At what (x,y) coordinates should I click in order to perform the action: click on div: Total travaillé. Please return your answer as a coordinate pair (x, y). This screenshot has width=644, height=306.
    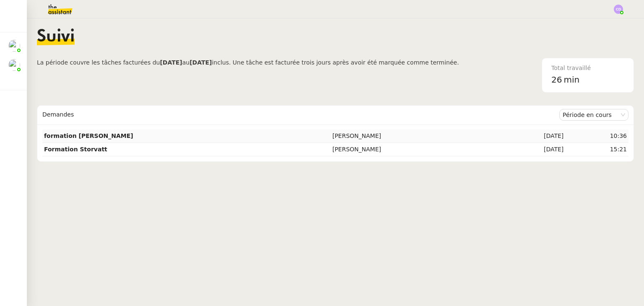
    Looking at the image, I should click on (588, 68).